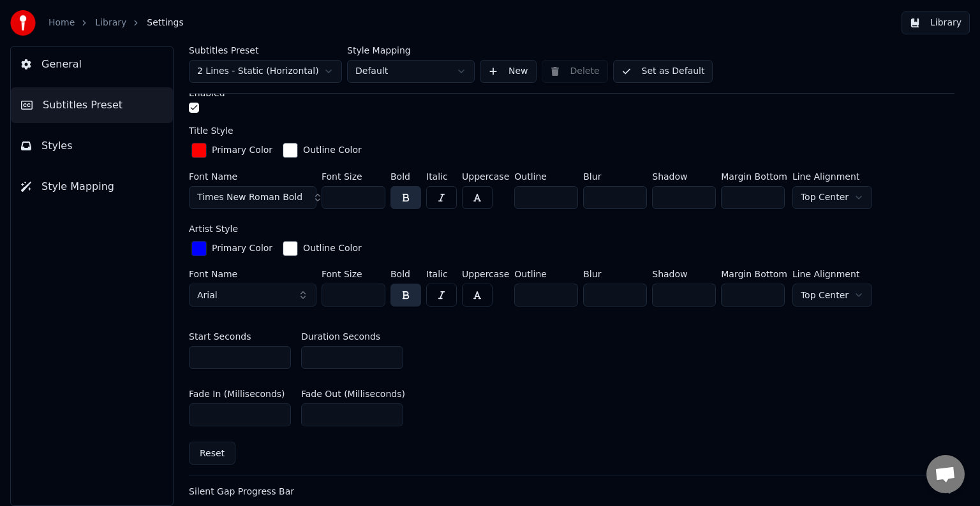 Image resolution: width=980 pixels, height=506 pixels. Describe the element at coordinates (116, 23) in the screenshot. I see `nav: breadcrumb` at that location.